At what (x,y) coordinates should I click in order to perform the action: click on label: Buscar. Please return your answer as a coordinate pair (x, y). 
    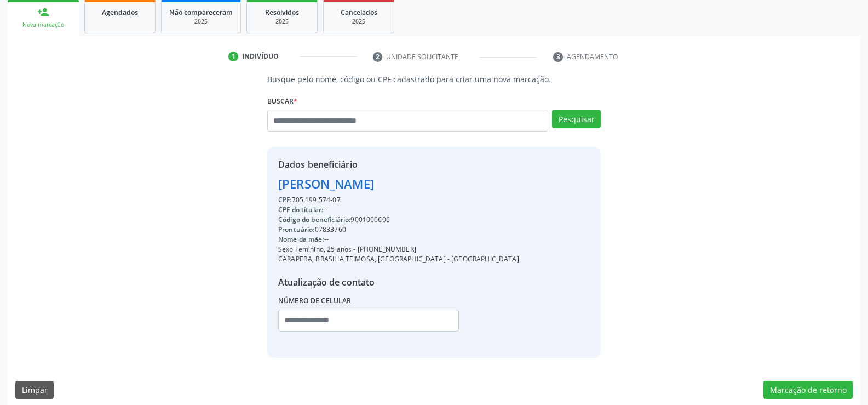
    Looking at the image, I should click on (282, 101).